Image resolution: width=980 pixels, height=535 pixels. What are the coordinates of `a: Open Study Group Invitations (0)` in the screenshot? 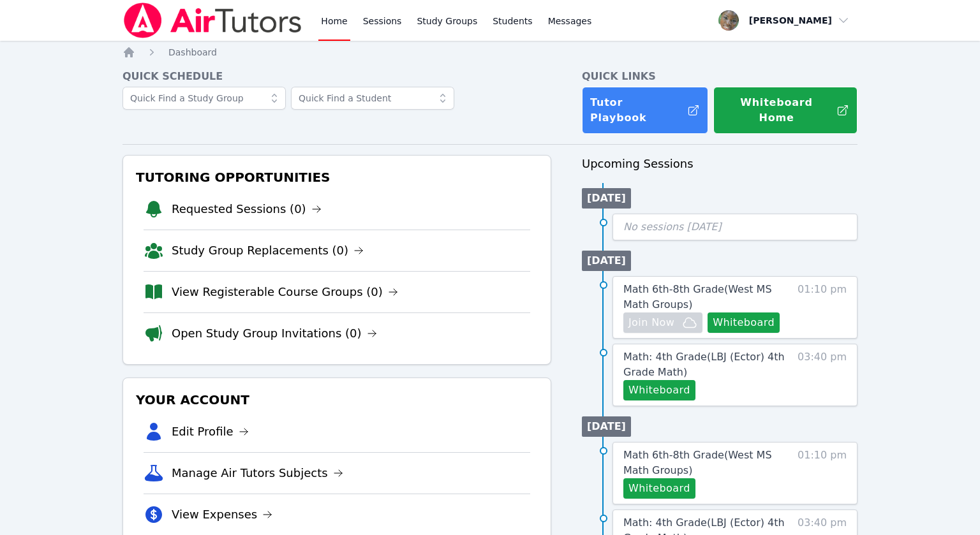 It's located at (274, 333).